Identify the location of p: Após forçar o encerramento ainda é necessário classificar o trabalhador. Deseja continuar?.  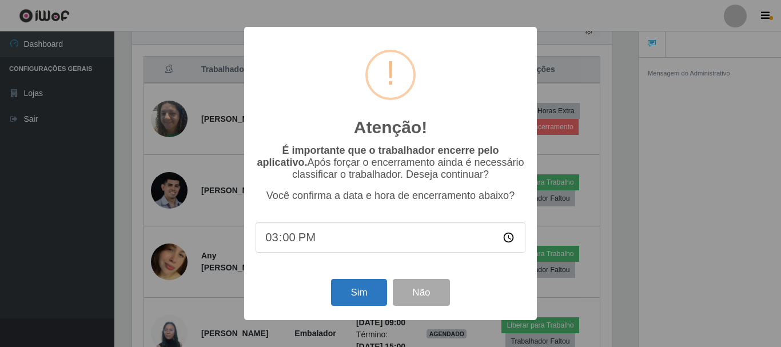
(391, 162).